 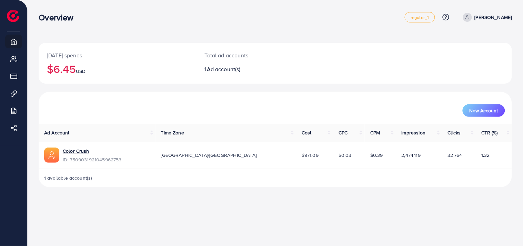 What do you see at coordinates (224, 69) in the screenshot?
I see `span: Ad account(s)` at bounding box center [224, 69].